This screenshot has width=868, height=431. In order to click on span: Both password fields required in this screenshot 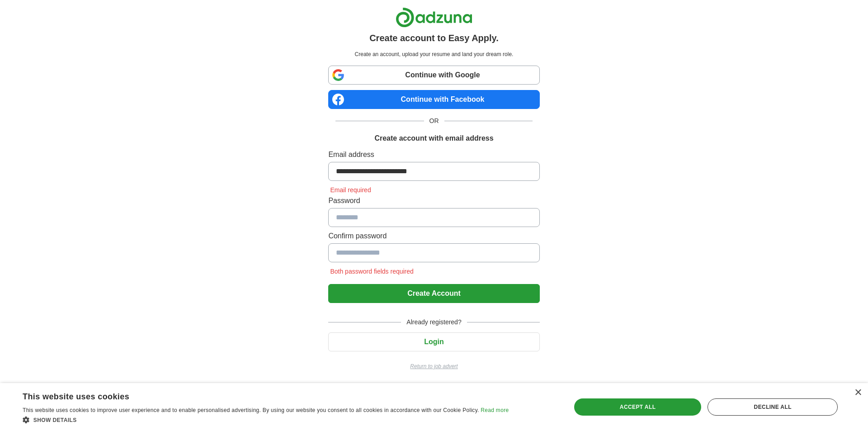, I will do `click(372, 271)`.